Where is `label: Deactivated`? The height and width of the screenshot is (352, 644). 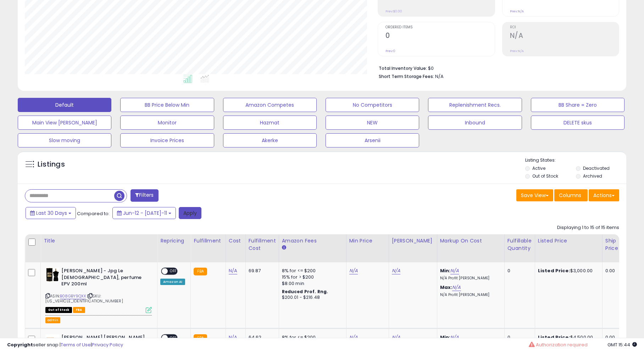
label: Deactivated is located at coordinates (596, 168).